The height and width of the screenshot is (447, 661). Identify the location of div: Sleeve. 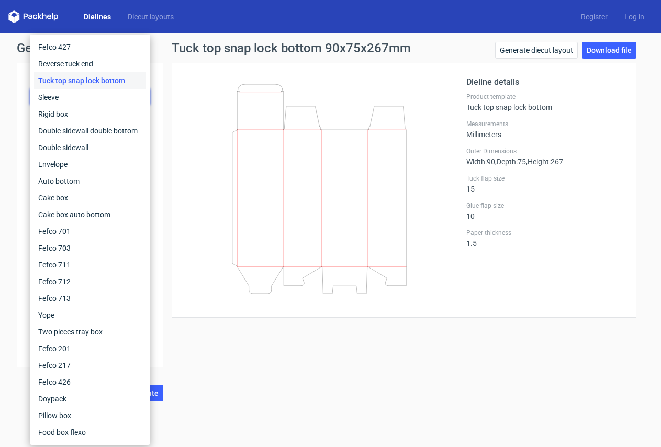
(90, 97).